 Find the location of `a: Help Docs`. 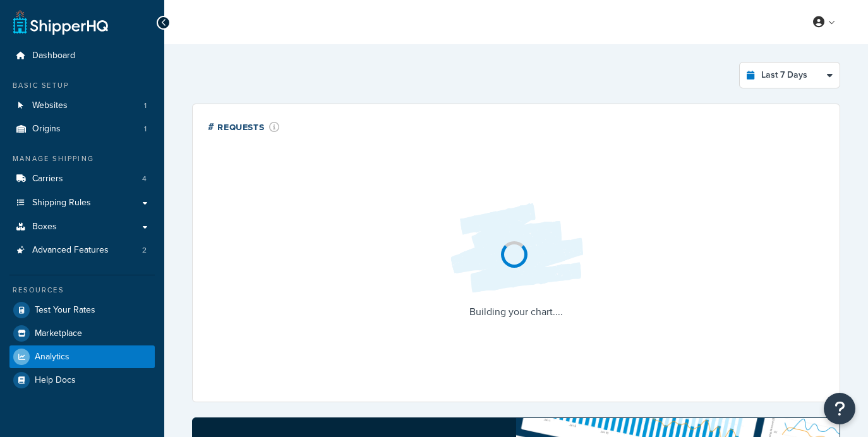

a: Help Docs is located at coordinates (82, 380).